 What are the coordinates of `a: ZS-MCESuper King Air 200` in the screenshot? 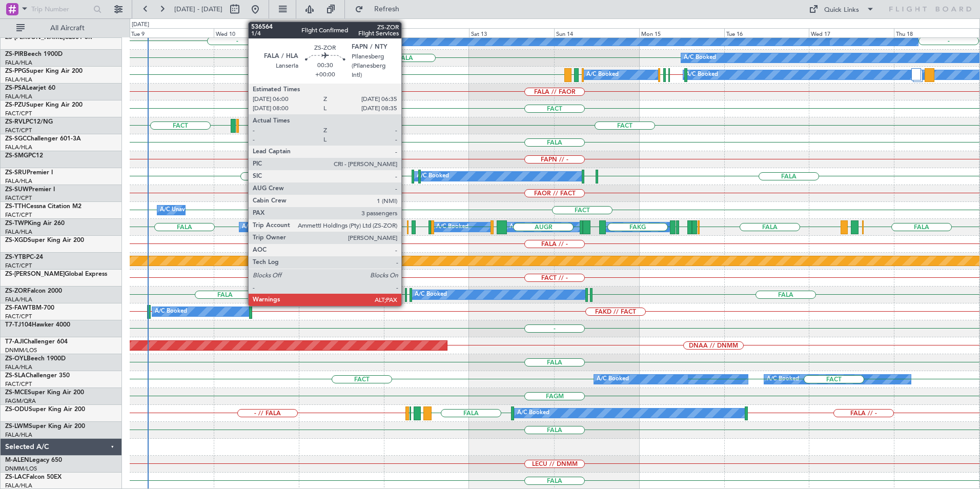 It's located at (45, 393).